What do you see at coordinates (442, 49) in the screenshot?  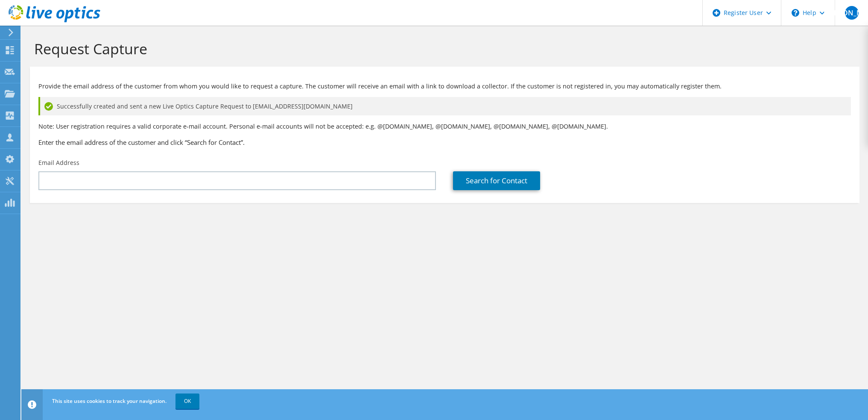 I see `h1: Request Capture` at bounding box center [442, 49].